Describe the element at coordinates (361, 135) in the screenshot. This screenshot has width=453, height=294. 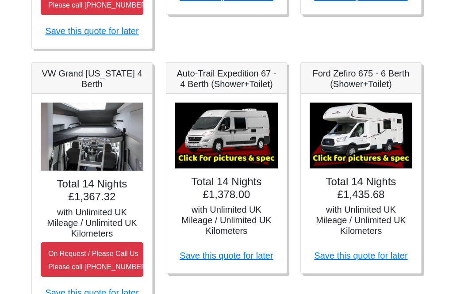
I see `img: Ford Zefiro 675 - 6 Berth (Shower+Toilet)` at that location.